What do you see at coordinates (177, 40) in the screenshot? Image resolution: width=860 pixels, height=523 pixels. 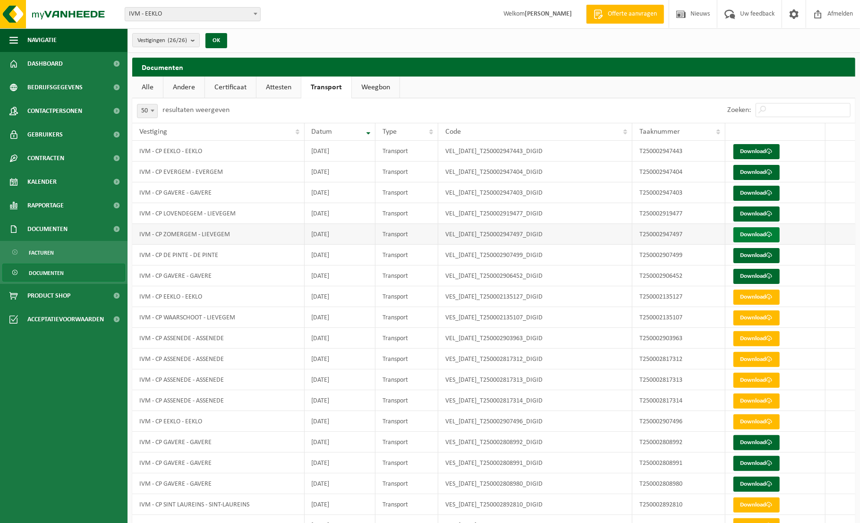 I see `count: (26/26)` at bounding box center [177, 40].